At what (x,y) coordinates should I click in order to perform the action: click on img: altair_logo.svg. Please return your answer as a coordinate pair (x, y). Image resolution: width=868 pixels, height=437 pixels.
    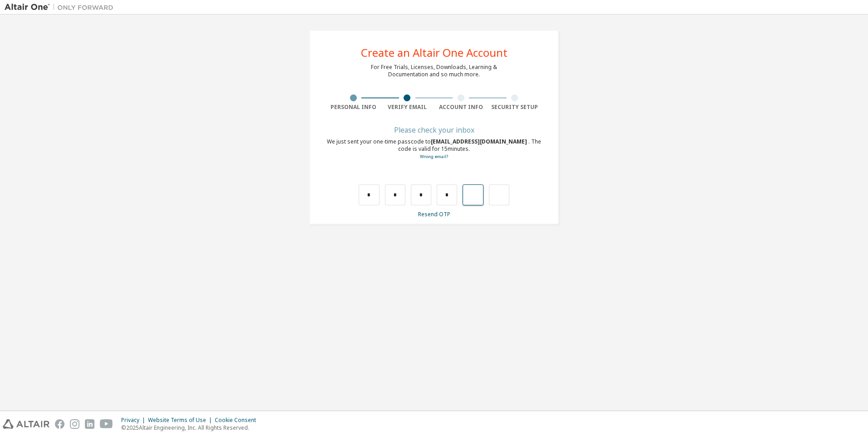
    Looking at the image, I should click on (26, 424).